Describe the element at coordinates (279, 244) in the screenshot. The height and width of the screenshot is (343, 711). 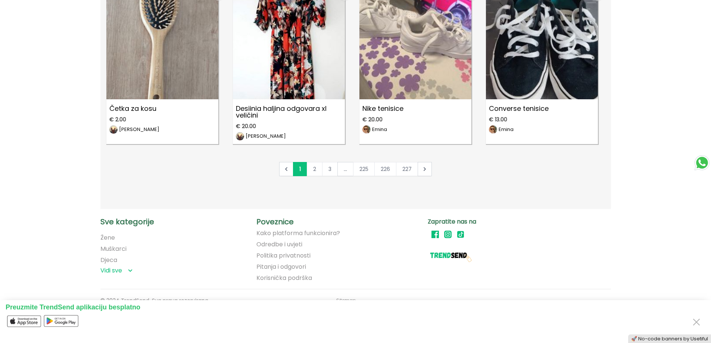
I see `a: Odredbe i uvjeti` at that location.